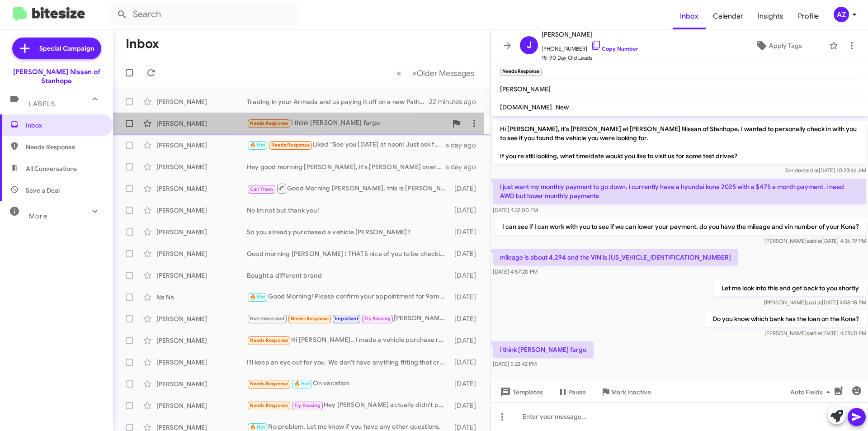  I want to click on small: Needs Response, so click(520, 72).